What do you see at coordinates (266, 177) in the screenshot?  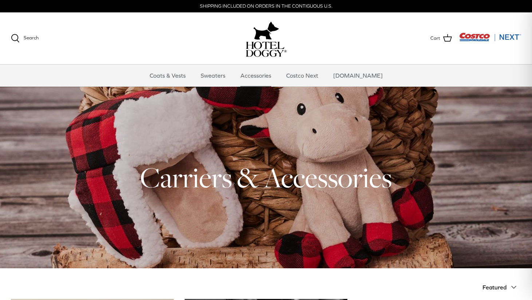 I see `h1: Carriers & Accessories` at bounding box center [266, 177].